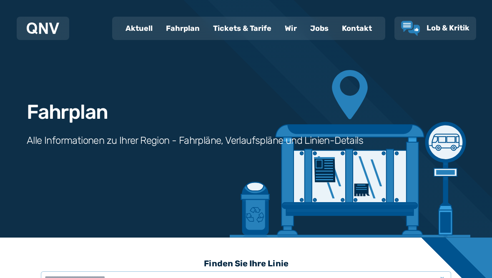  I want to click on div: Aktuell, so click(139, 28).